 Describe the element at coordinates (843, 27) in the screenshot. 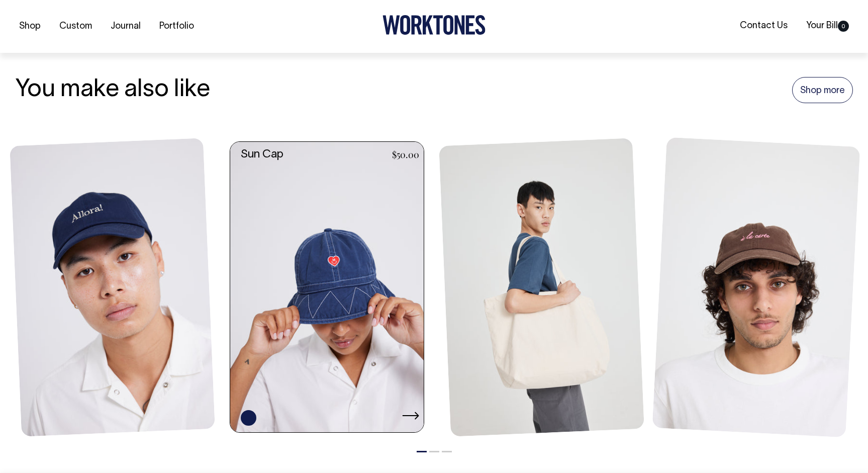

I see `span: 0` at that location.